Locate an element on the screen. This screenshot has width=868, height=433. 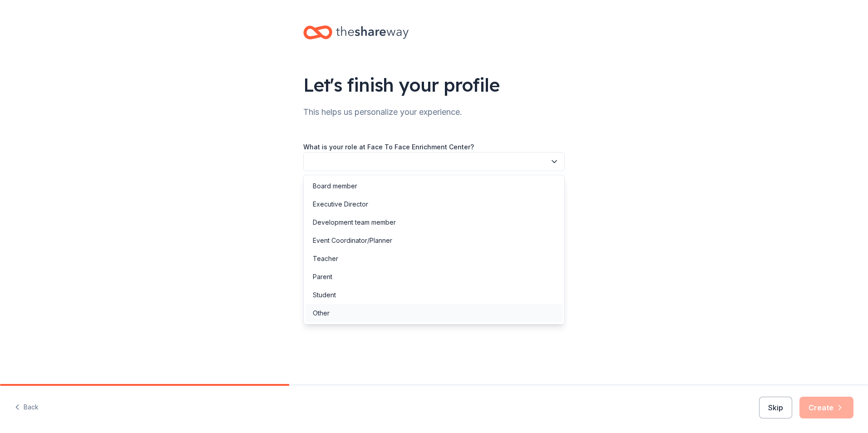
div: Parent is located at coordinates (322, 277).